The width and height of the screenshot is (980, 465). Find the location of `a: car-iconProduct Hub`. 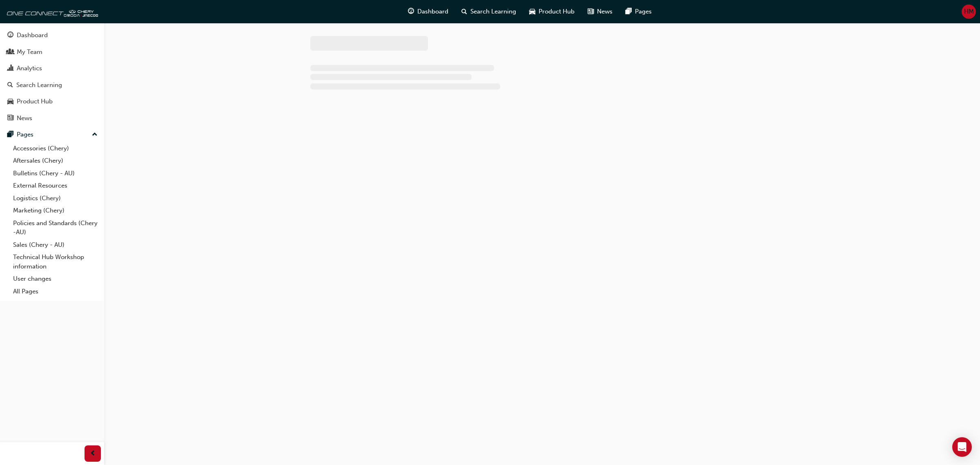

a: car-iconProduct Hub is located at coordinates (551, 12).